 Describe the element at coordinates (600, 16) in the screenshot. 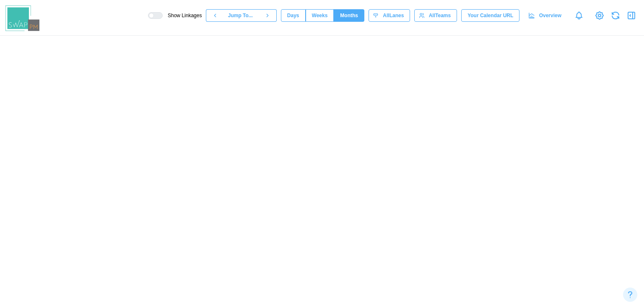

I see `a: View Project` at that location.